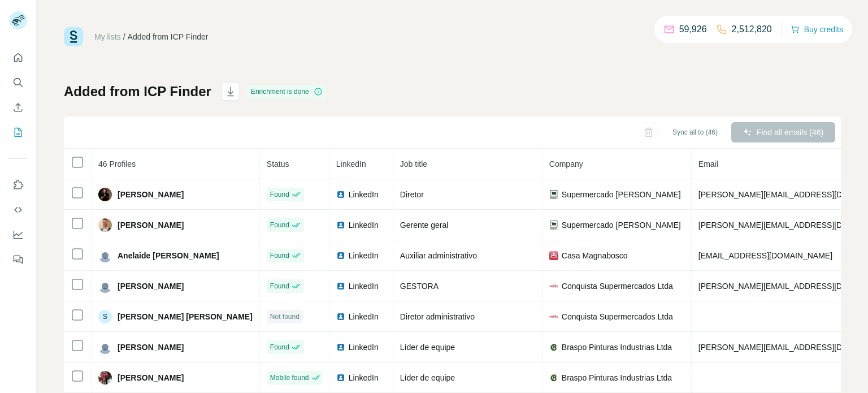  I want to click on p: 59,926, so click(693, 30).